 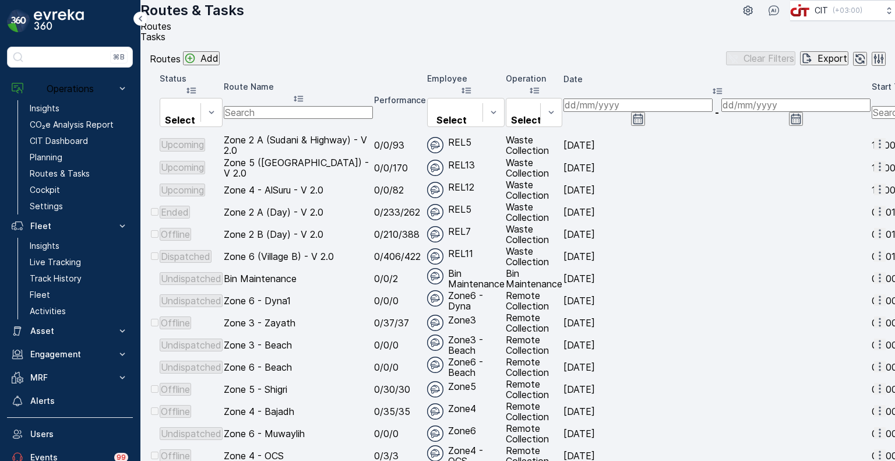 I want to click on p: Operation, so click(x=534, y=79).